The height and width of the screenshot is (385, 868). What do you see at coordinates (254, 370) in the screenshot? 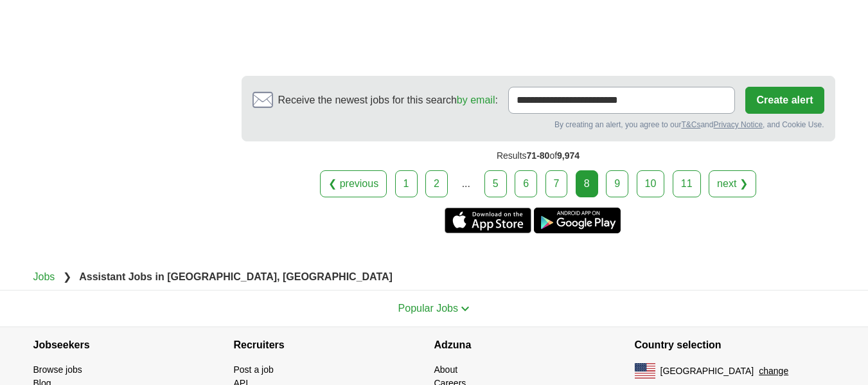
I see `a: Post a job` at bounding box center [254, 370].